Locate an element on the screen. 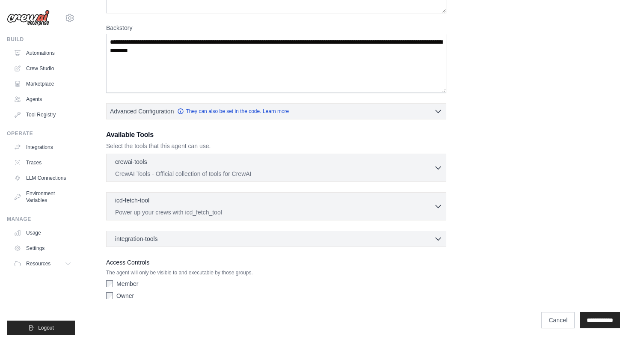 The image size is (644, 342). a: Usage is located at coordinates (42, 233).